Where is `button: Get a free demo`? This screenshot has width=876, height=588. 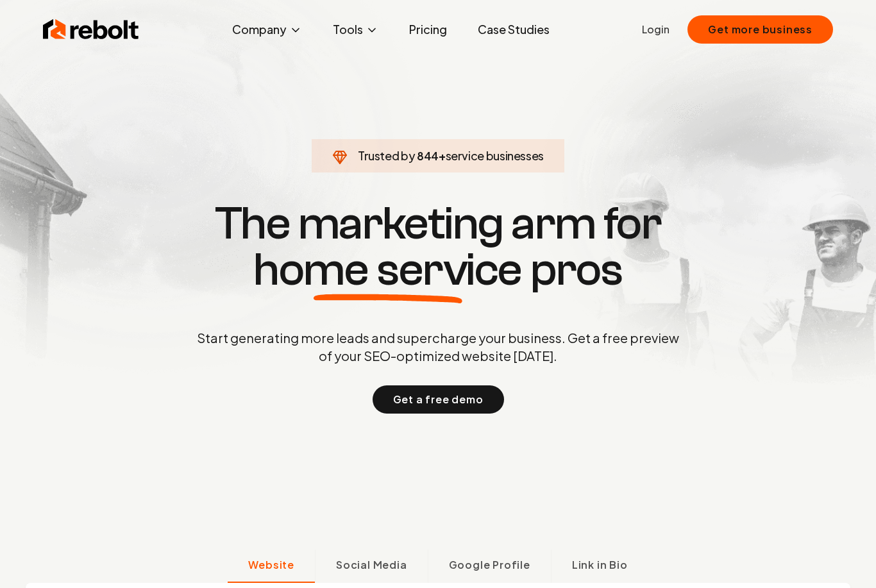
button: Get a free demo is located at coordinates (438, 399).